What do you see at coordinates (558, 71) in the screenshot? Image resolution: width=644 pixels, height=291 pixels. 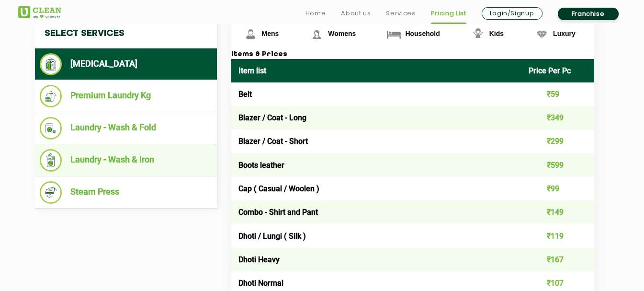 I see `th: Price Per Pc` at bounding box center [558, 71].